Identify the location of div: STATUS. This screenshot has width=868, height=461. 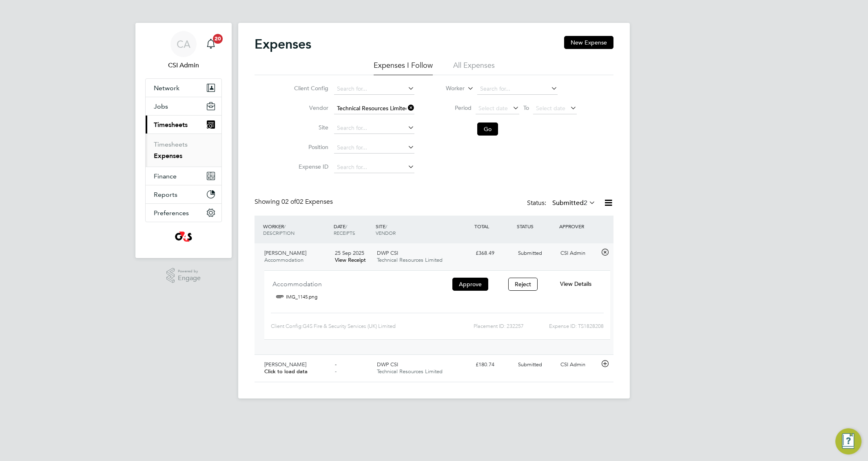
(536, 226).